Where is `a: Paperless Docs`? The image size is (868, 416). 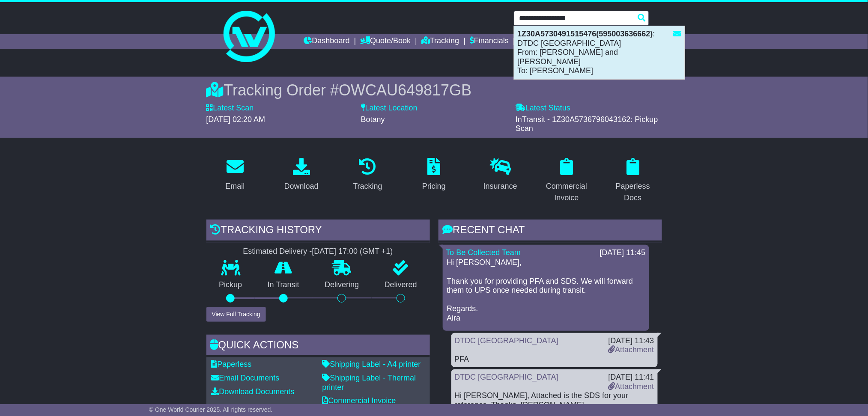 a: Paperless Docs is located at coordinates (633, 180).